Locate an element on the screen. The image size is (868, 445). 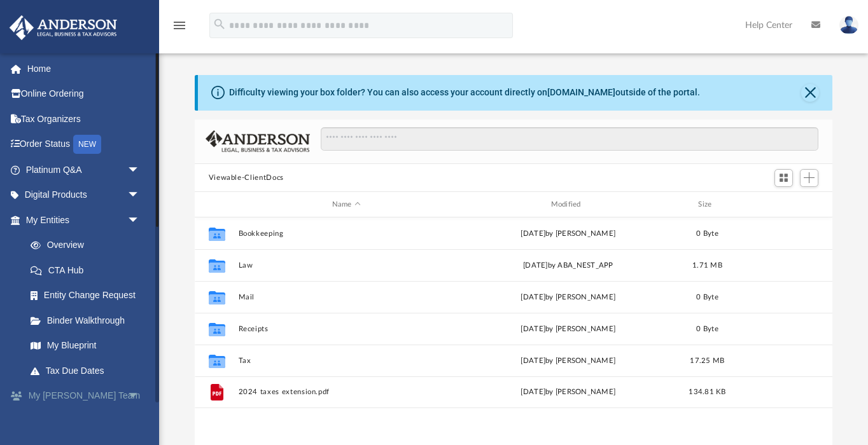
a: menu is located at coordinates (180, 28).